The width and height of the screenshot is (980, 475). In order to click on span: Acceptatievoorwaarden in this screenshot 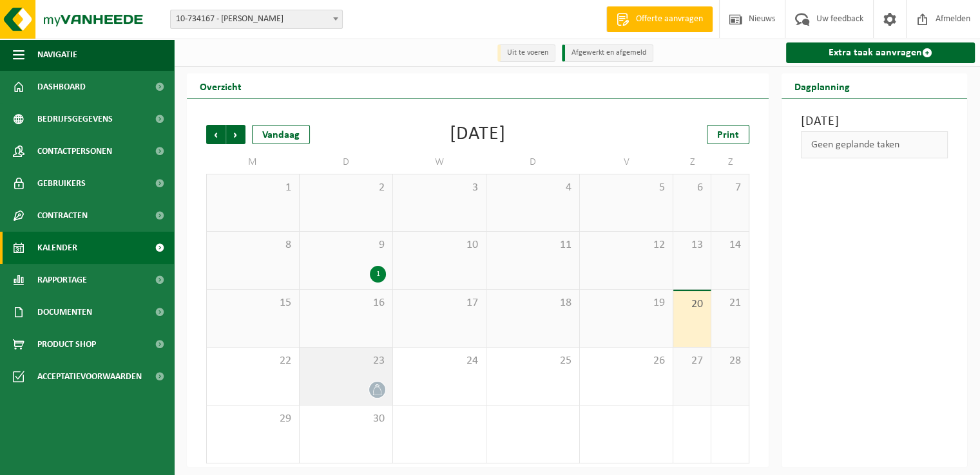, I will do `click(90, 377)`.